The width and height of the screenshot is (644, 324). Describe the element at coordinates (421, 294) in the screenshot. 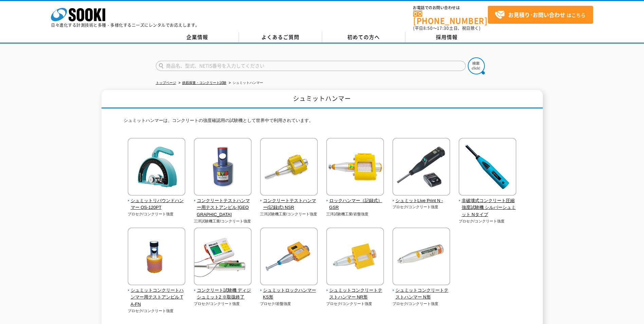

I see `span: シュミットコンクリートテストハンマー N形` at that location.